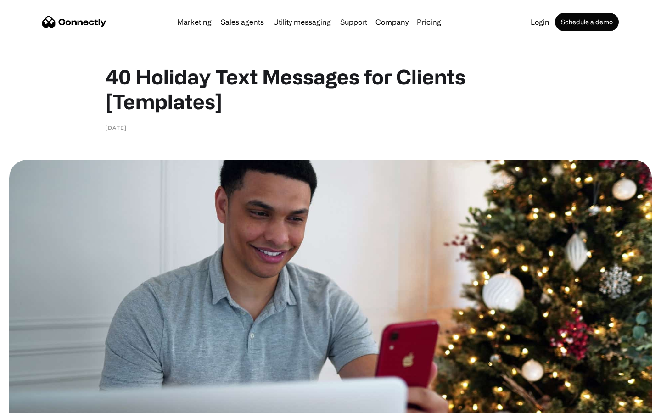  What do you see at coordinates (392, 22) in the screenshot?
I see `div: Company` at bounding box center [392, 22].